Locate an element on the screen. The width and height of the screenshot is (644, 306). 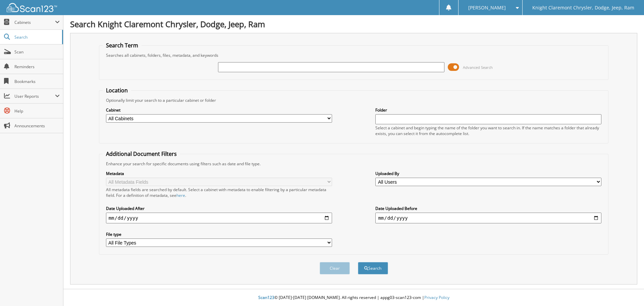
label: Uploaded By is located at coordinates (489, 173).